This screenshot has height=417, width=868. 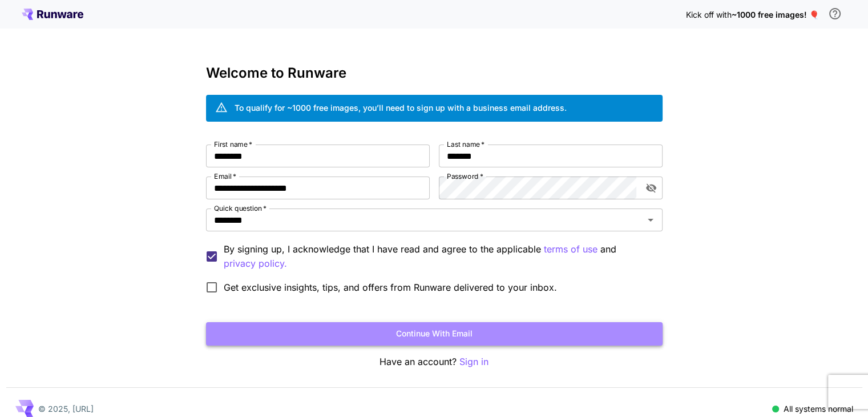 What do you see at coordinates (474, 361) in the screenshot?
I see `button: Sign in` at bounding box center [474, 361].